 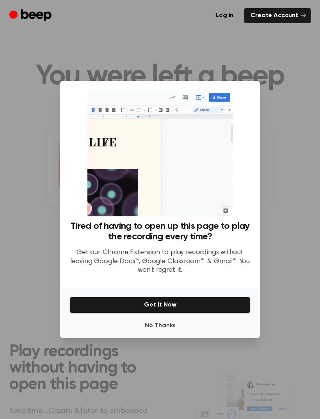 What do you see at coordinates (160, 232) in the screenshot?
I see `h3: Tired of having to open up this page to play the recording every time?` at bounding box center [160, 232].